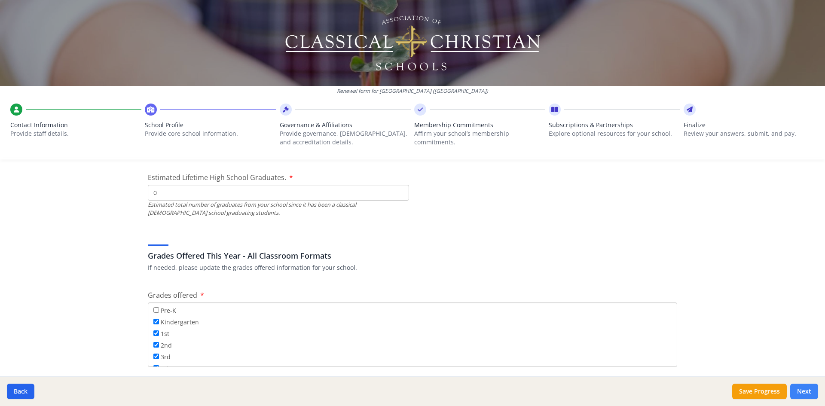 This screenshot has width=825, height=406. Describe the element at coordinates (749, 125) in the screenshot. I see `span: Finalize` at that location.